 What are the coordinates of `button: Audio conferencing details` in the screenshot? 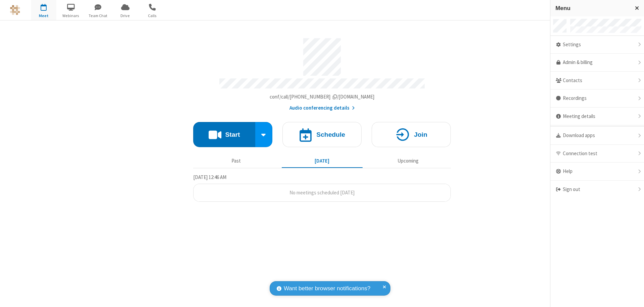 It's located at (322, 108).